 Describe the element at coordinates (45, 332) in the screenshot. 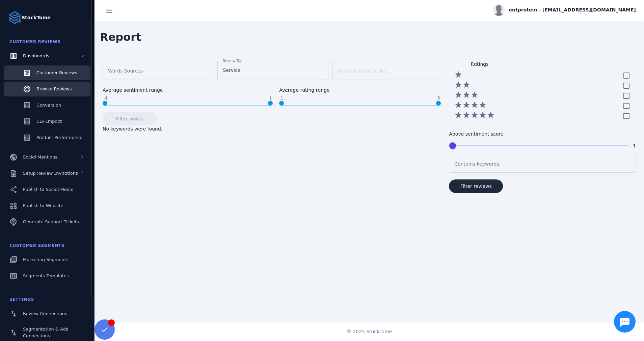

I see `span: Segmentation & Ads Connections` at that location.